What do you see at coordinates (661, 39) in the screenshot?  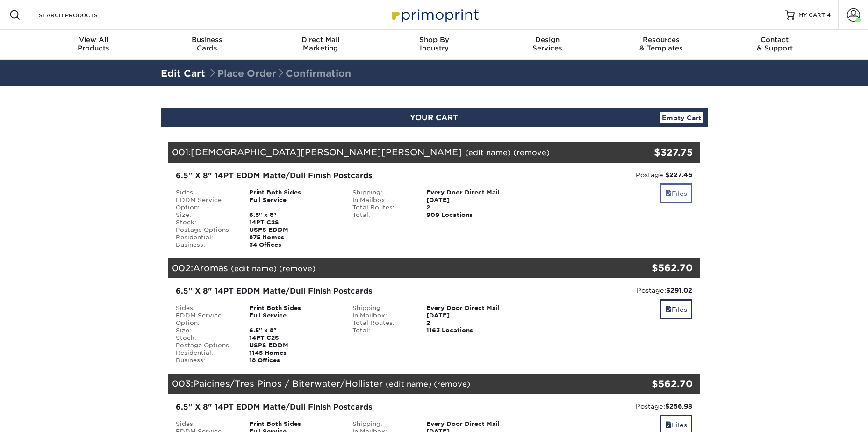 I see `span: Resources` at bounding box center [661, 39].